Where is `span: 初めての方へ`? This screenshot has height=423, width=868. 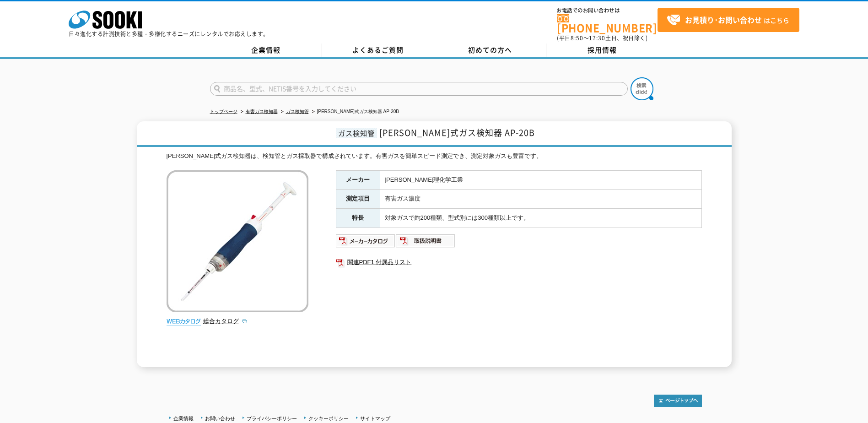 span: 初めての方へ is located at coordinates (490, 50).